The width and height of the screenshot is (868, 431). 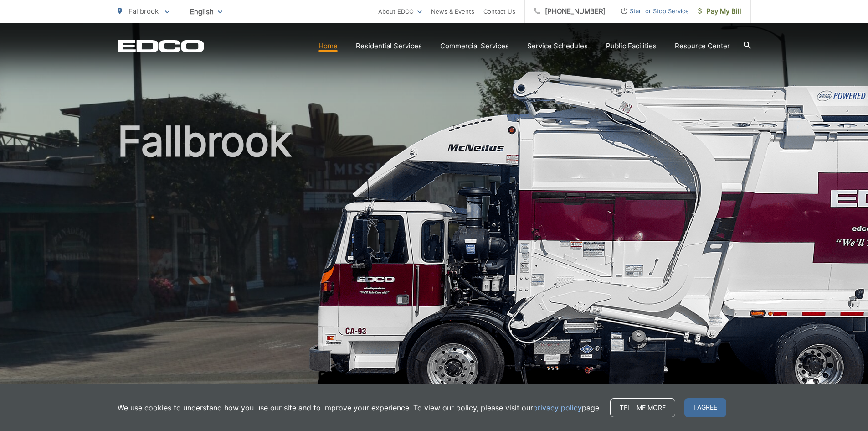 I want to click on a: Home, so click(x=328, y=46).